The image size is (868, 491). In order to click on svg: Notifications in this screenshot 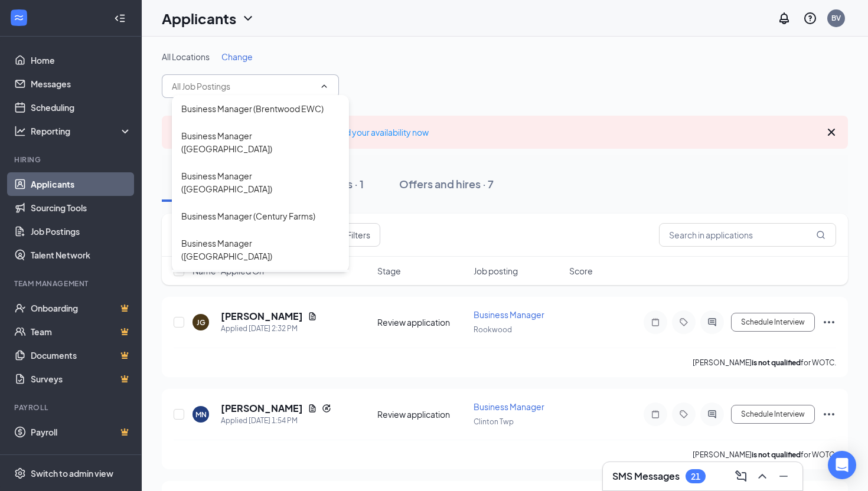, I will do `click(784, 18)`.